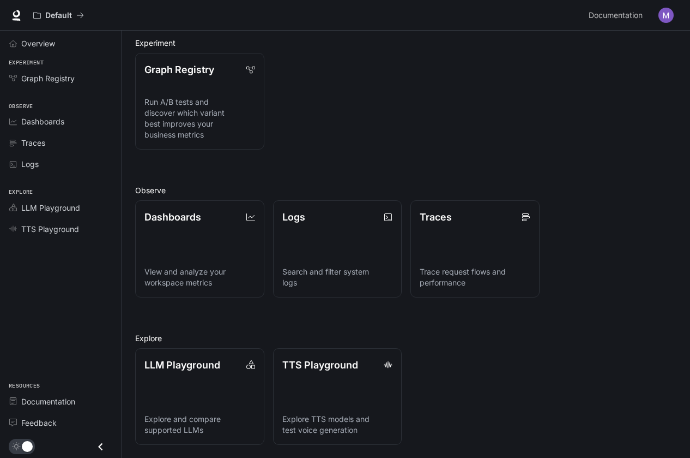 The image size is (690, 458). I want to click on p: Explore TTS models and test voice generation, so click(338, 424).